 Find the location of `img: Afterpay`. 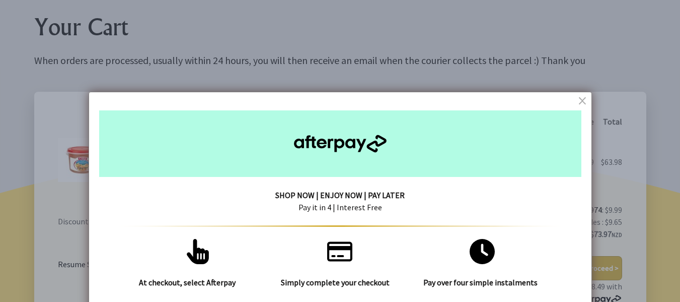

img: Afterpay is located at coordinates (340, 144).